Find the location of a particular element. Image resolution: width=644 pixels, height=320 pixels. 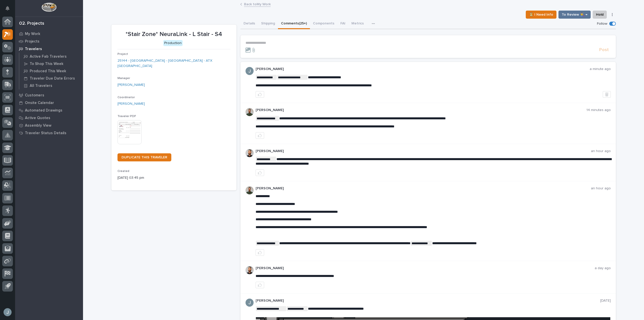

a: Traveler Status Details is located at coordinates (49, 133).